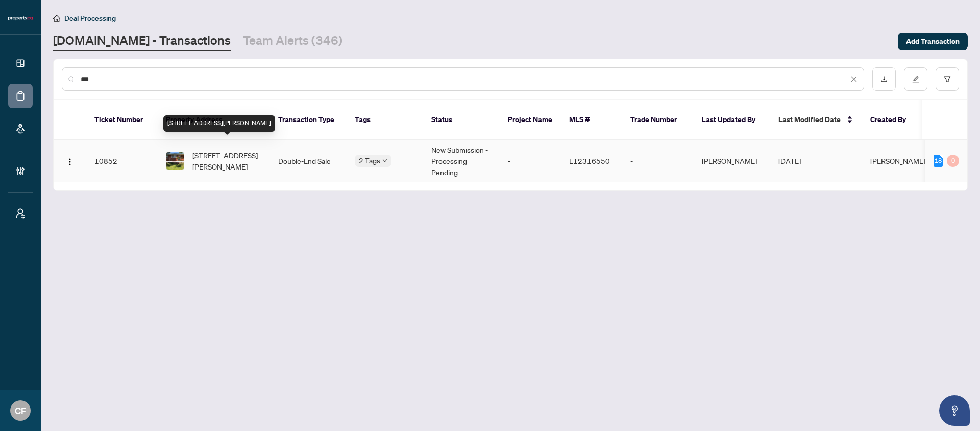 Image resolution: width=980 pixels, height=431 pixels. Describe the element at coordinates (530, 120) in the screenshot. I see `th: Project Name` at that location.